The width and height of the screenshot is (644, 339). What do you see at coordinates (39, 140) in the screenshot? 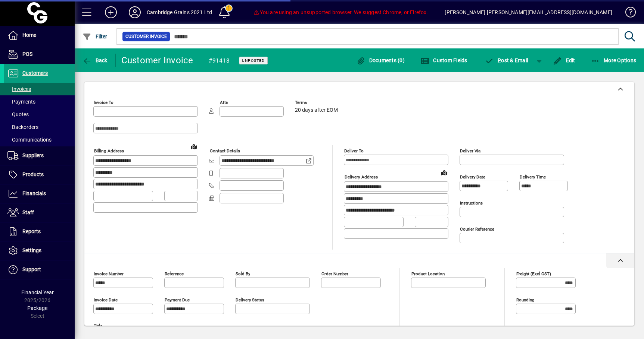
I see `a: Communications` at bounding box center [39, 140].